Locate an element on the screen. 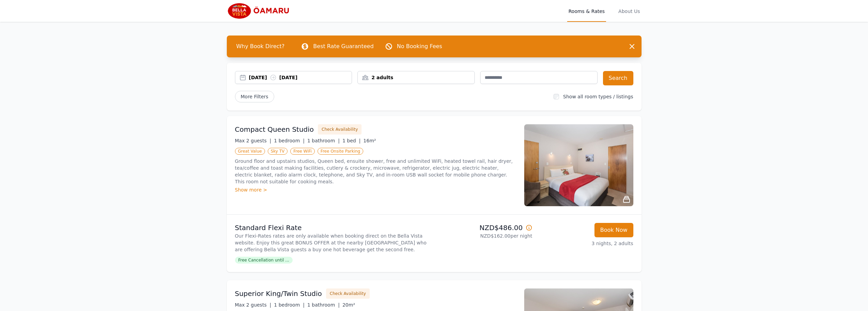 Image resolution: width=868 pixels, height=311 pixels. span: Why Book Direct? is located at coordinates (261, 47).